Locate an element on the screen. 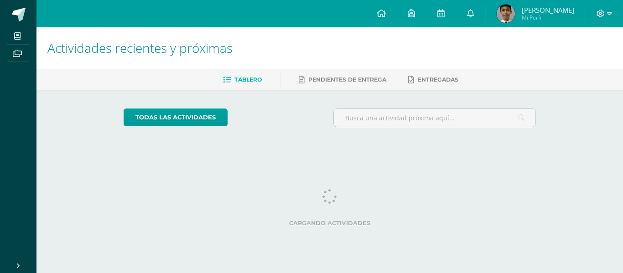 The image size is (623, 273). a: Tablero is located at coordinates (242, 80).